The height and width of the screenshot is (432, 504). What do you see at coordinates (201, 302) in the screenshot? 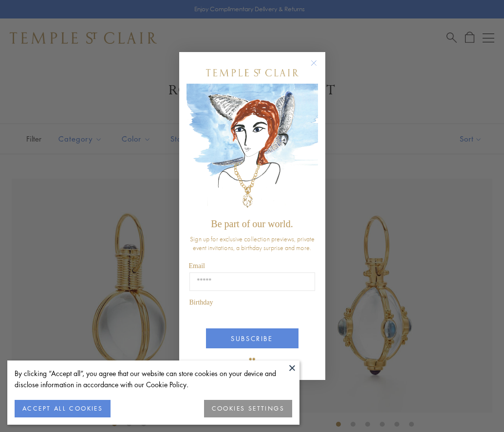
I see `span: Birthday` at bounding box center [201, 302].